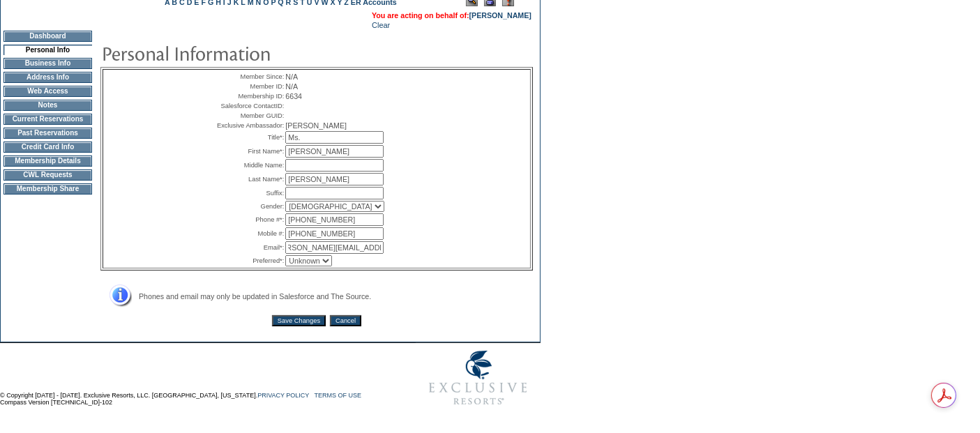 The image size is (980, 433). Describe the element at coordinates (47, 161) in the screenshot. I see `td: Membership Details` at that location.